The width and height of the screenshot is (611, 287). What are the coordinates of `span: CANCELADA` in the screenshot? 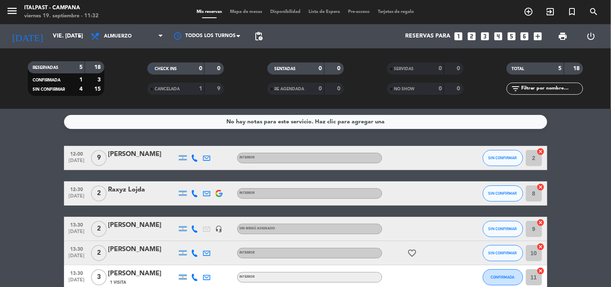 It's located at (167, 89).